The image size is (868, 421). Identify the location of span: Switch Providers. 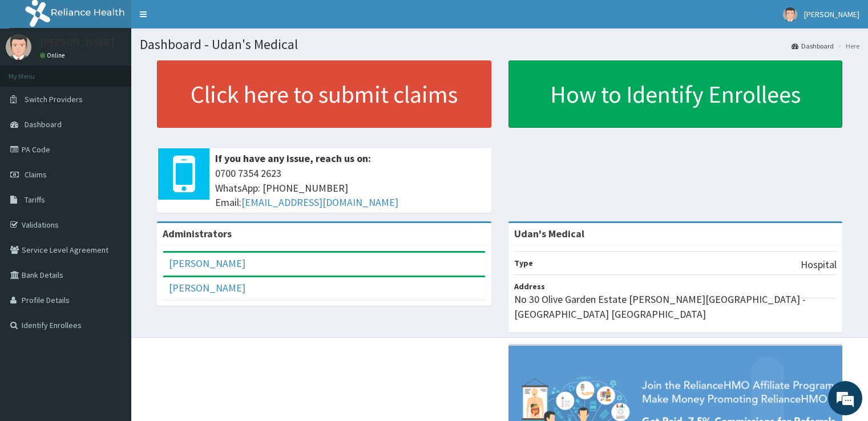
(54, 99).